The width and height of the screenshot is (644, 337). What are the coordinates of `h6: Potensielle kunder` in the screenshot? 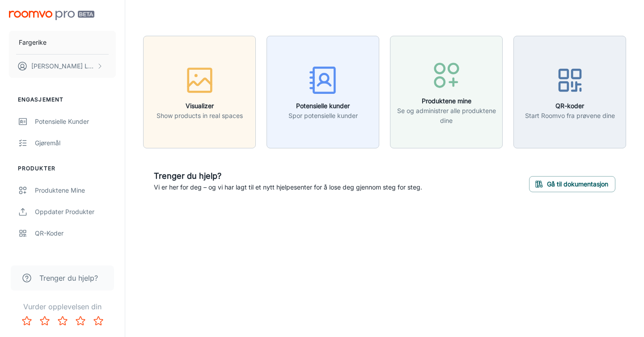 It's located at (322, 106).